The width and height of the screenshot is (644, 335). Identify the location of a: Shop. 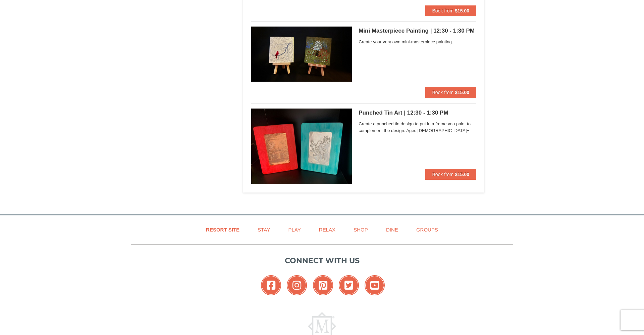
(360, 229).